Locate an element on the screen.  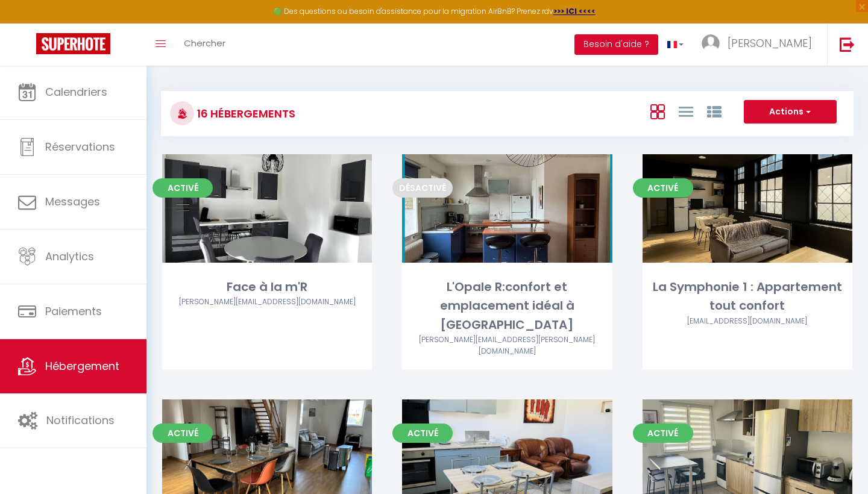
strong: >>> ICI <<<< is located at coordinates (574, 11).